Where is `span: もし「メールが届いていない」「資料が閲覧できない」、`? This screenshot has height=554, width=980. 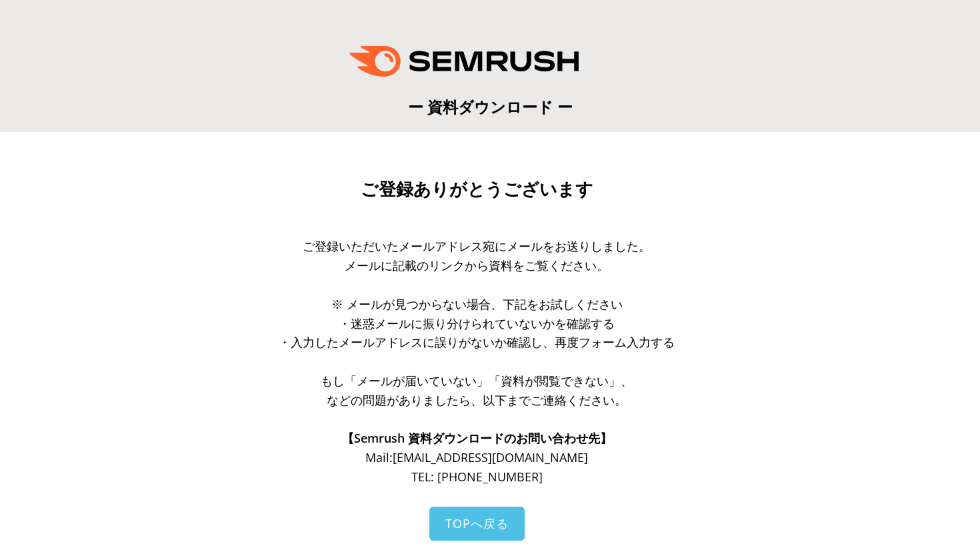
span: もし「メールが届いていない」「資料が閲覧できない」、 is located at coordinates (477, 381).